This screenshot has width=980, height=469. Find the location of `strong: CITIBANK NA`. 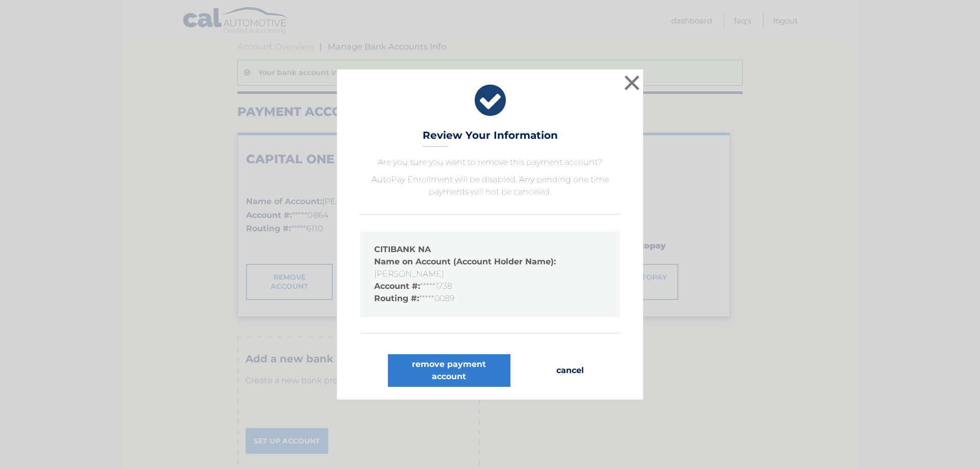

strong: CITIBANK NA is located at coordinates (402, 249).